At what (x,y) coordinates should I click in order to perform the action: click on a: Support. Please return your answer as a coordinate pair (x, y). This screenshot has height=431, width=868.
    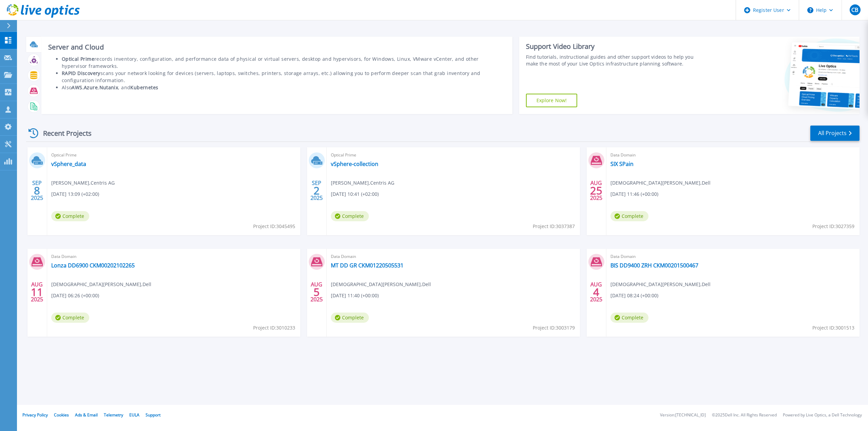
    Looking at the image, I should click on (153, 415).